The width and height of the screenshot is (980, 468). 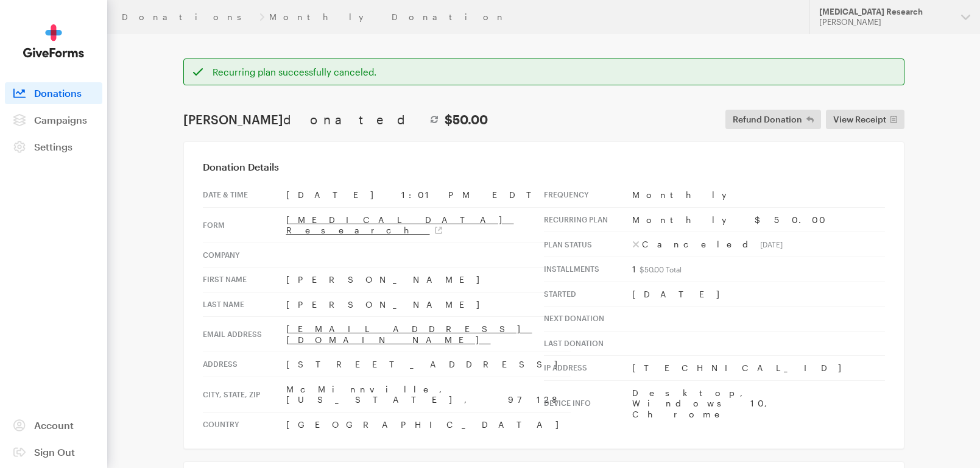 I want to click on span: View Receipt, so click(x=859, y=120).